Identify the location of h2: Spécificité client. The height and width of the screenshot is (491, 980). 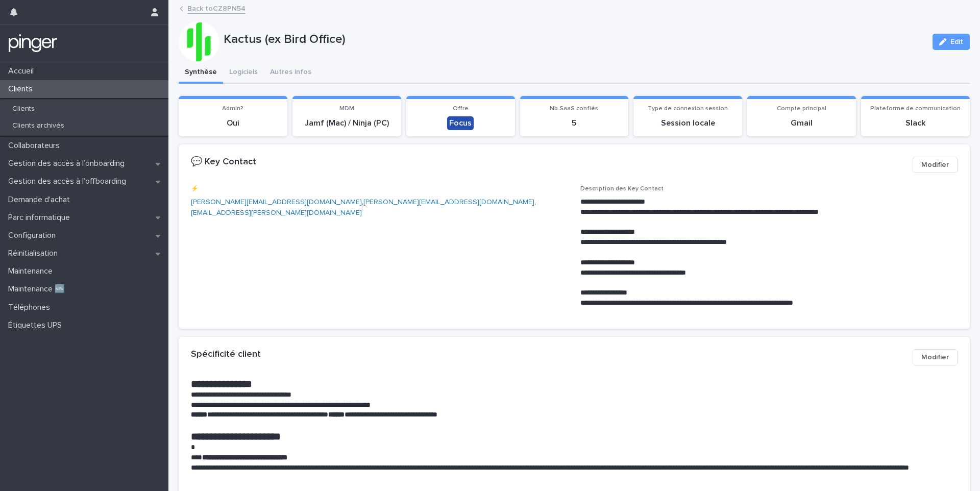
(226, 355).